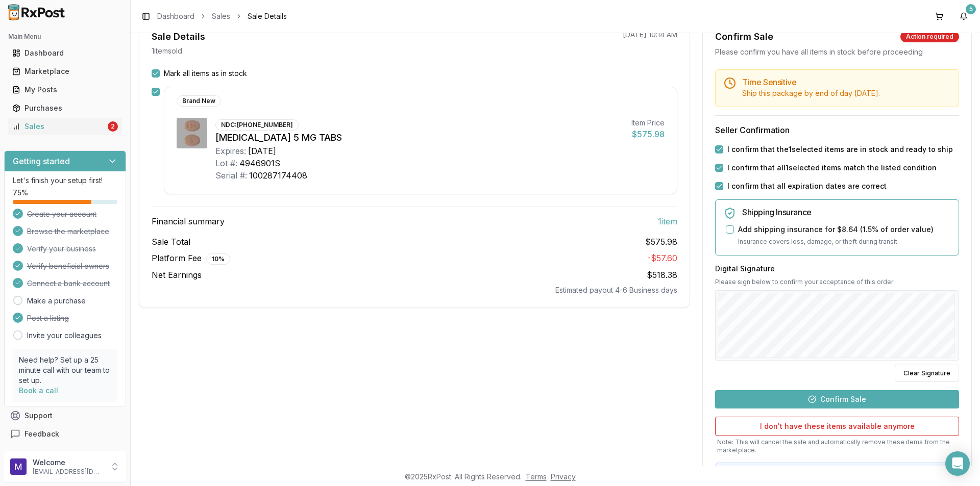 This screenshot has width=980, height=486. I want to click on button: Marketplace, so click(64, 71).